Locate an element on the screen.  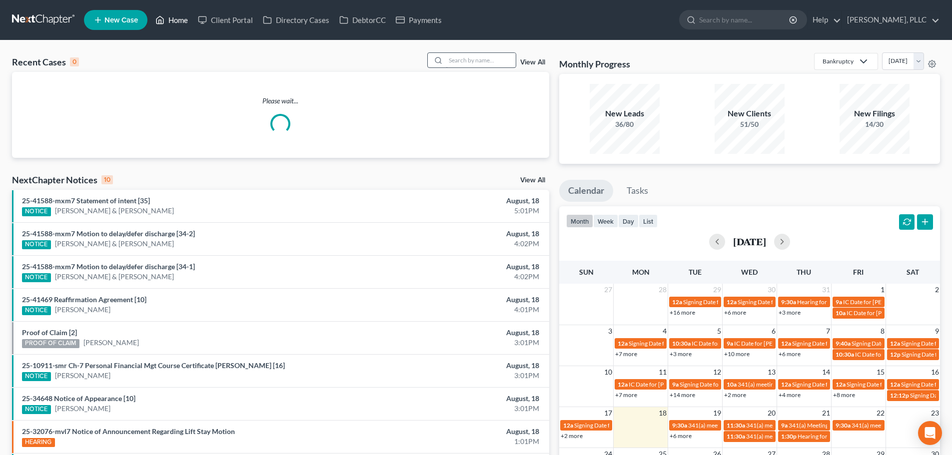
span: Thu is located at coordinates (804, 272).